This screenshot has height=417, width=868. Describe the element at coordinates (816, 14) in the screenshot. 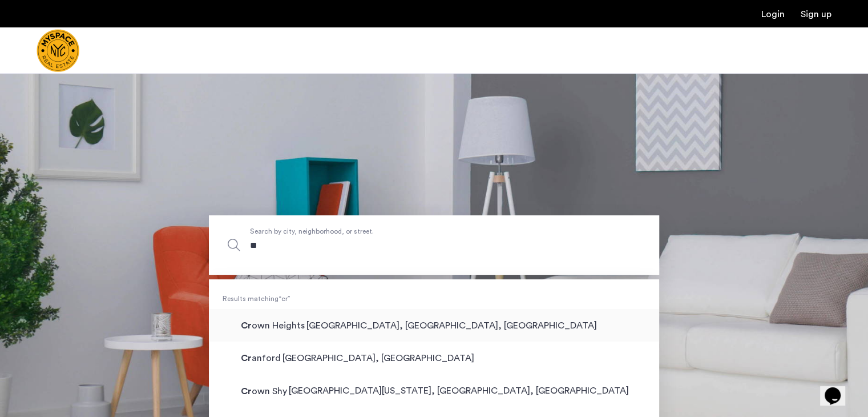

I see `a: Registration` at that location.